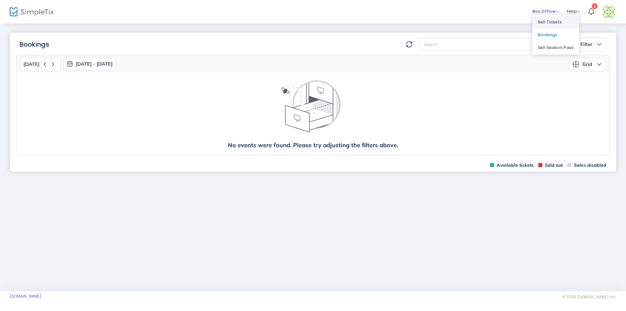 This screenshot has width=626, height=311. I want to click on input: Search, so click(490, 44).